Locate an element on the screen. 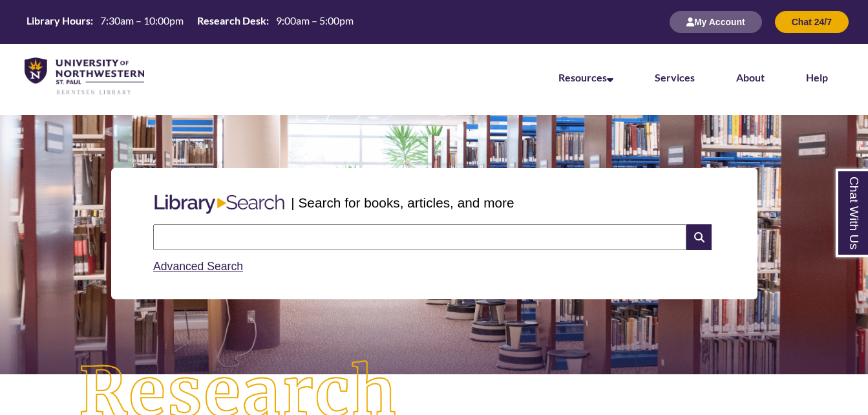 The image size is (868, 415). a: Hours Today is located at coordinates (190, 22).